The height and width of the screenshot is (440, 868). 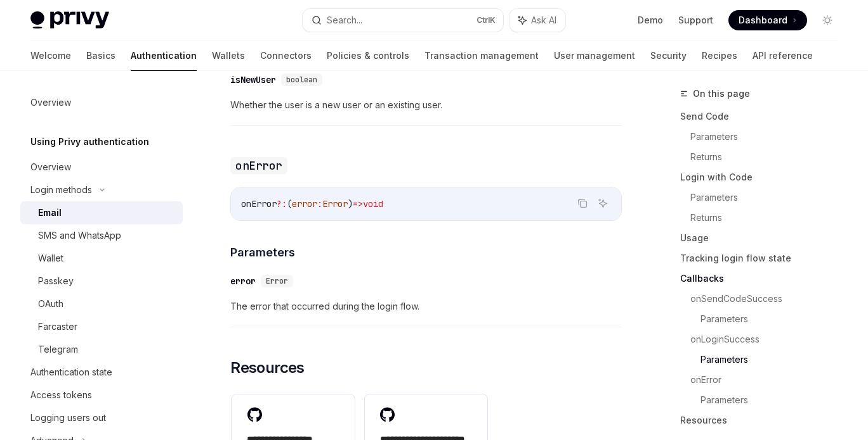 I want to click on span: The error that occurred during the login flow., so click(x=426, y=307).